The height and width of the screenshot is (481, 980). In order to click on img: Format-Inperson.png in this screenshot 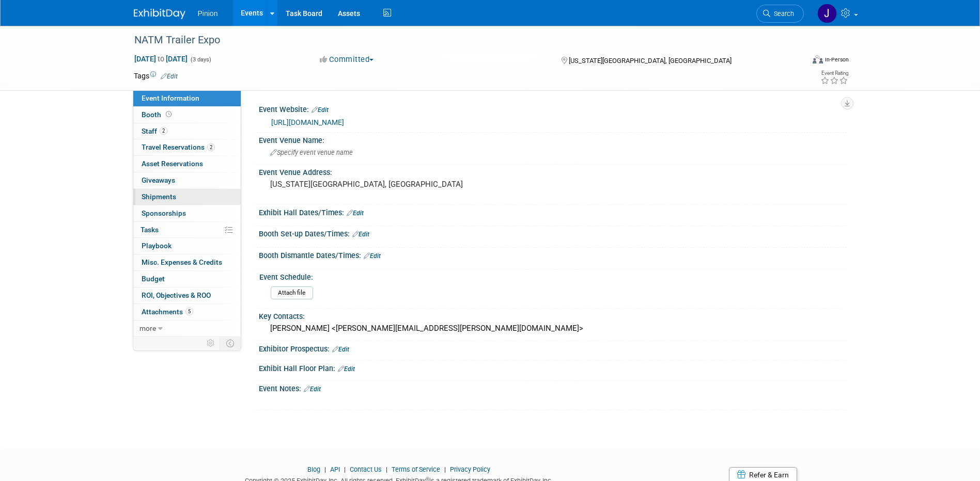, I will do `click(818, 59)`.